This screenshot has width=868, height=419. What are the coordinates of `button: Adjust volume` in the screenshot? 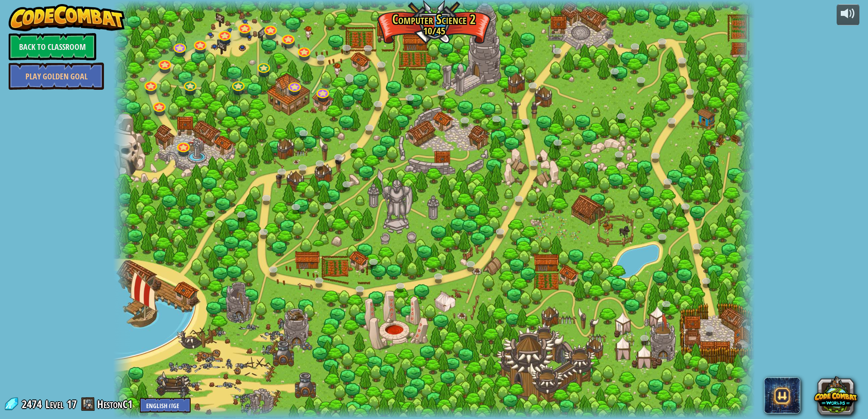 It's located at (848, 15).